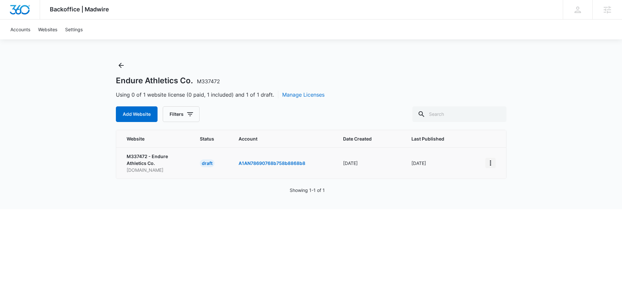 The height and width of the screenshot is (298, 622). What do you see at coordinates (79, 9) in the screenshot?
I see `span: Backoffice | Madwire` at bounding box center [79, 9].